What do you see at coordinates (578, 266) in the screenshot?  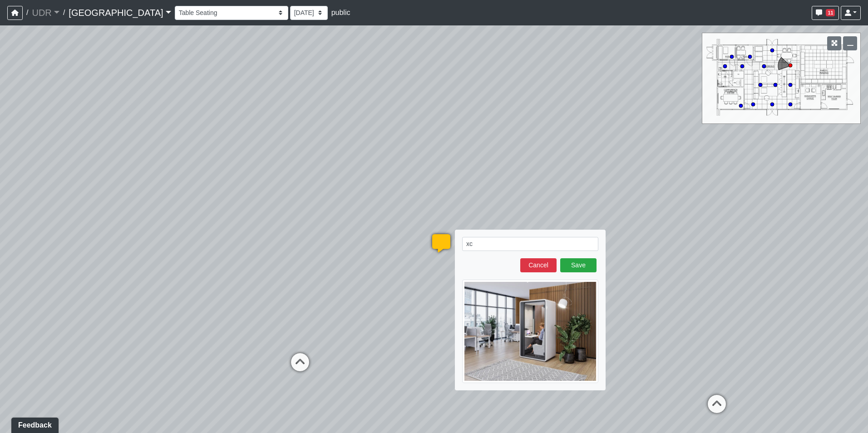 I see `button: Save` at bounding box center [578, 266].